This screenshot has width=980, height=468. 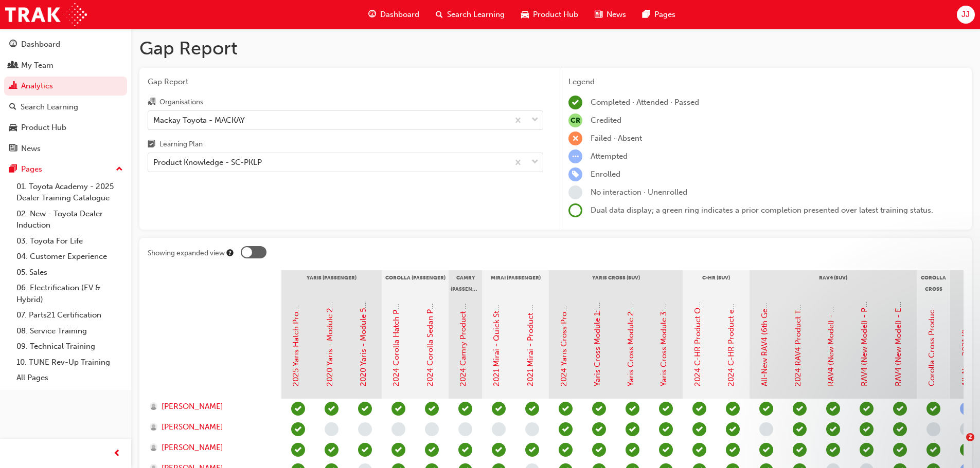 What do you see at coordinates (525, 14) in the screenshot?
I see `span: car-icon` at bounding box center [525, 14].